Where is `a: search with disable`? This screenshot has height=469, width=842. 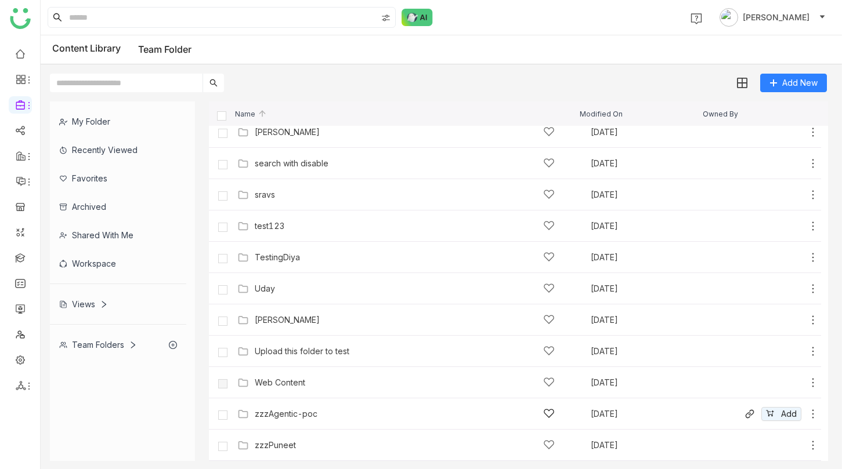 a: search with disable is located at coordinates (291, 164).